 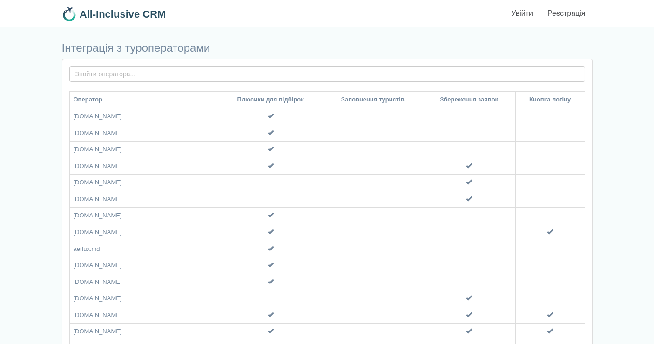 I want to click on th: Кнопка логіну, so click(x=550, y=100).